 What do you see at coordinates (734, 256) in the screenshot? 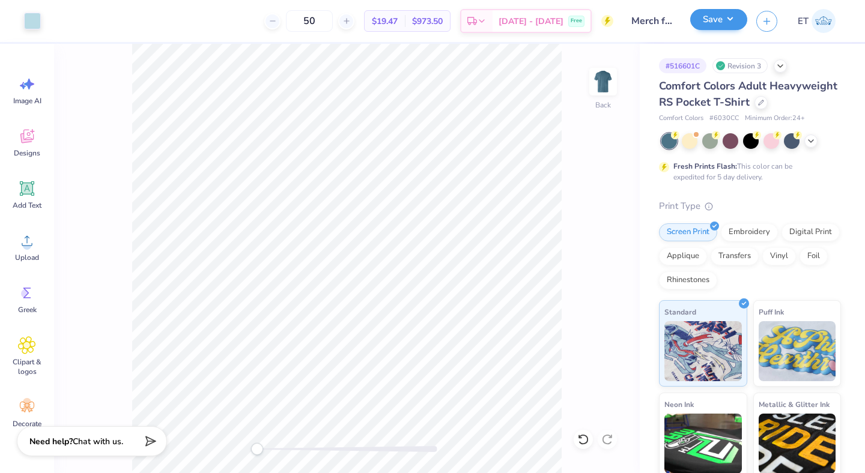
I see `div: Transfers` at bounding box center [734, 256].